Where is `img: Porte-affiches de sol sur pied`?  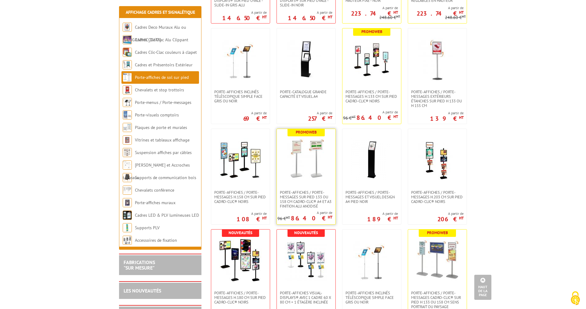
img: Porte-affiches de sol sur pied is located at coordinates (127, 77).